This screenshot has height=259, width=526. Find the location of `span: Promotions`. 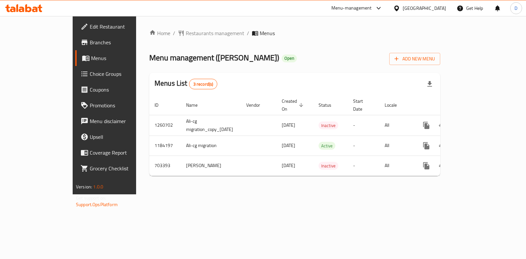

span: Promotions is located at coordinates (122, 106).